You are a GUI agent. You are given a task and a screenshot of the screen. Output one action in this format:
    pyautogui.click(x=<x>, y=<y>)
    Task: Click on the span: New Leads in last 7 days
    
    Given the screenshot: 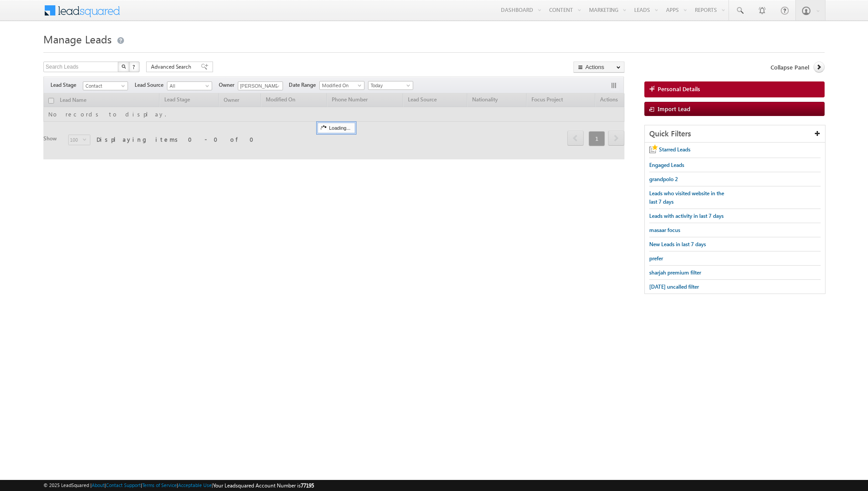 What is the action you would take?
    pyautogui.click(x=678, y=244)
    